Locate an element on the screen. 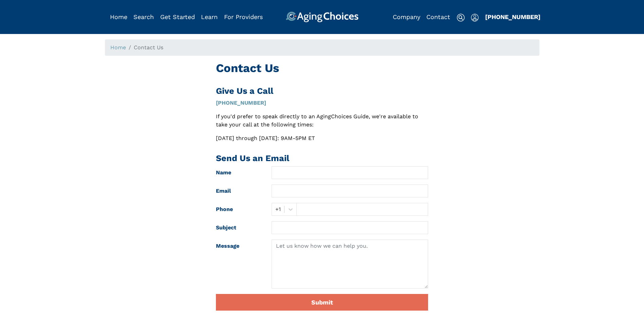 The height and width of the screenshot is (314, 644). span: Contact Us is located at coordinates (148, 47).